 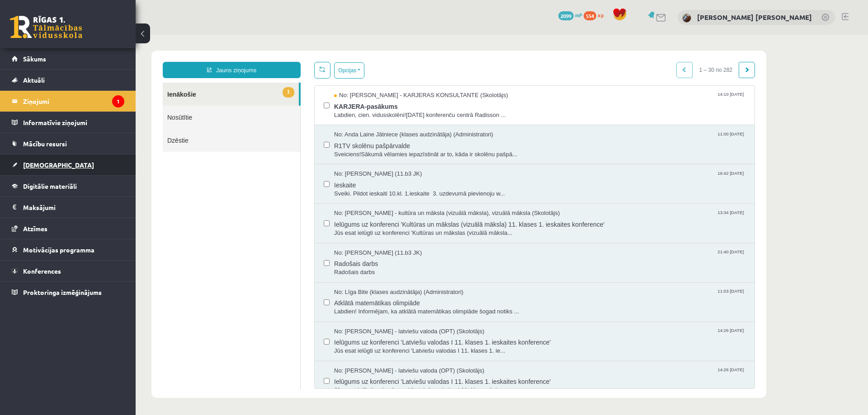 I want to click on button: Opcijas, so click(x=214, y=36).